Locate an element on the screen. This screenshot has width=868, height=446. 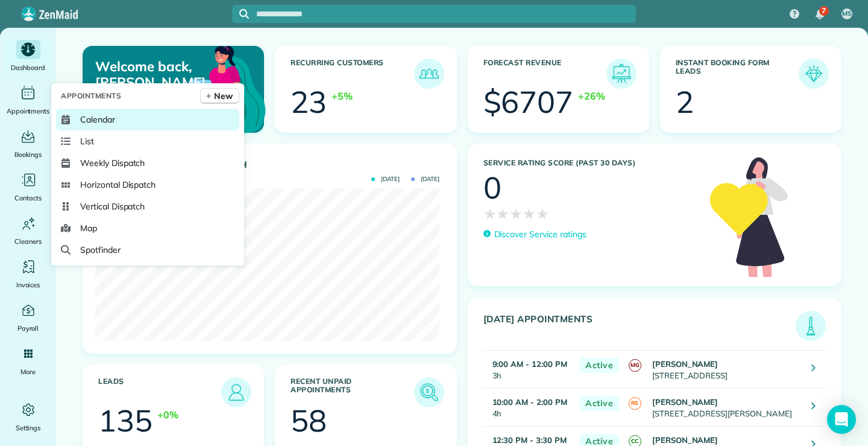
a: Horizontal Dispatch is located at coordinates (148, 185).